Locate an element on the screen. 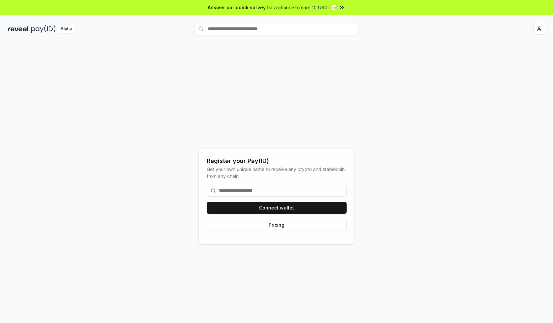 The image size is (553, 323). button: Pricing is located at coordinates (277, 225).